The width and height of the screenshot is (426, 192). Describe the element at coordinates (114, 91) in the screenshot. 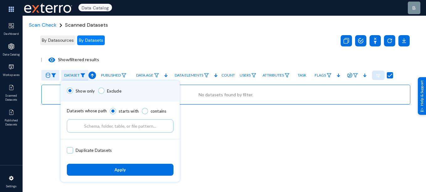

I see `span: Exclude` at that location.